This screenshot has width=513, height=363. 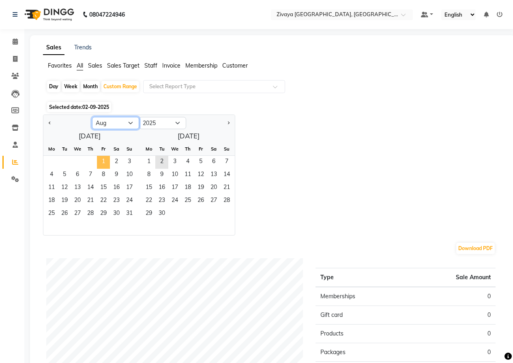 I want to click on span: 28, so click(x=227, y=201).